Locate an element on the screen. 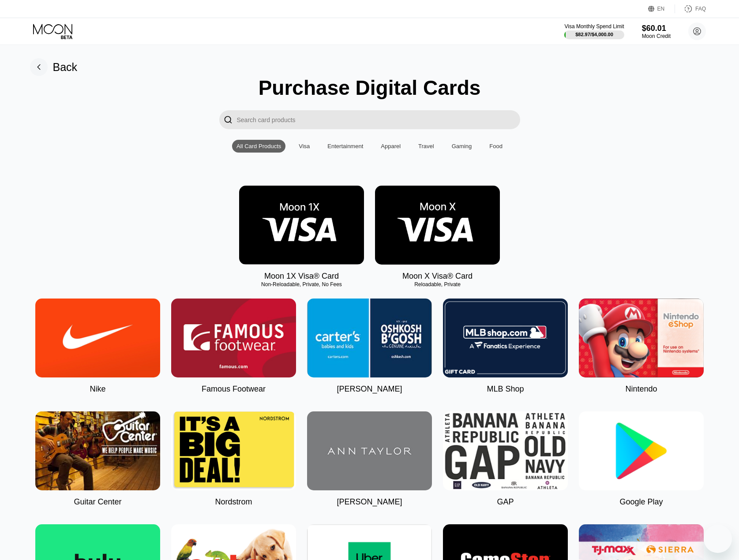  div: Food is located at coordinates (496, 146).